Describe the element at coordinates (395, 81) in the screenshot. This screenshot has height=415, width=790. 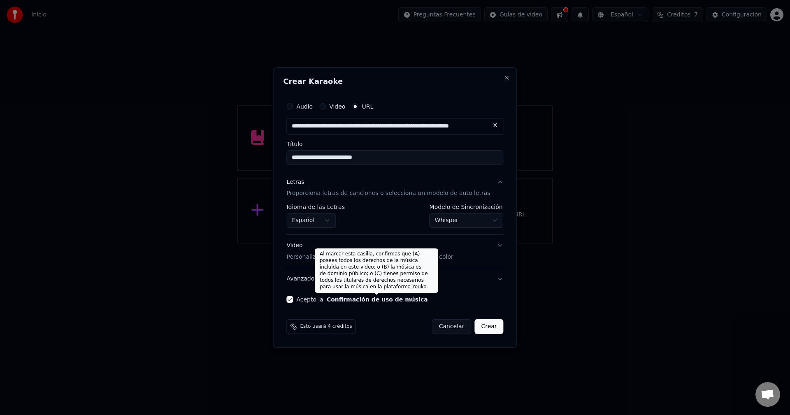
I see `h2: Crear Karaoke` at that location.